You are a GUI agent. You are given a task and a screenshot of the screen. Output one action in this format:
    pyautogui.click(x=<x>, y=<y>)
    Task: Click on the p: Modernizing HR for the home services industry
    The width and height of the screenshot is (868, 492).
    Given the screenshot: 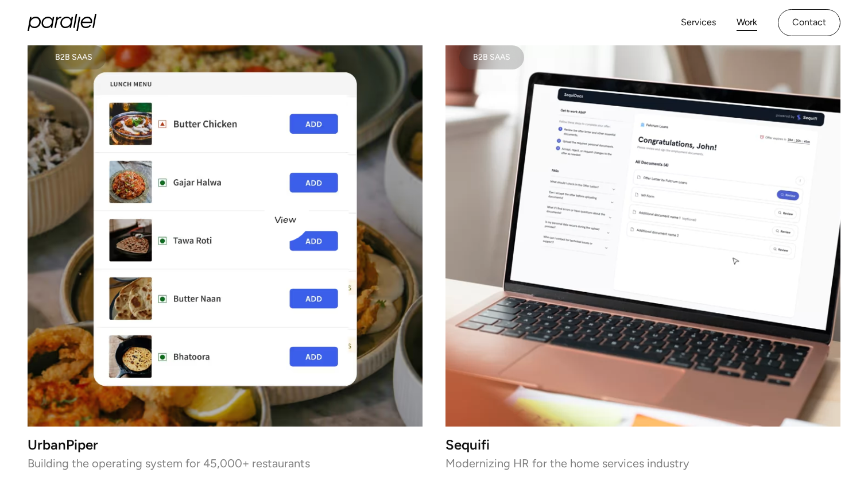 What is the action you would take?
    pyautogui.click(x=643, y=463)
    